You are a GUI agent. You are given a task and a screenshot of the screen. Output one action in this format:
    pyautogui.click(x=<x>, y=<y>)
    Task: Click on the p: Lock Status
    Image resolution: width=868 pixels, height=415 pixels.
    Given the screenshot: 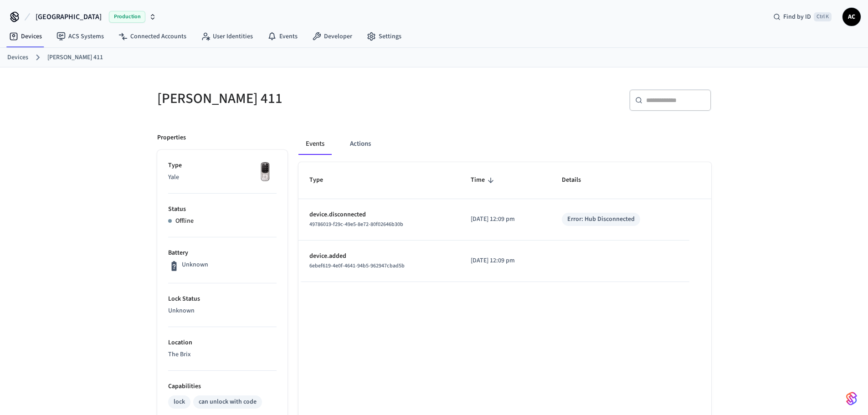 What is the action you would take?
    pyautogui.click(x=223, y=298)
    